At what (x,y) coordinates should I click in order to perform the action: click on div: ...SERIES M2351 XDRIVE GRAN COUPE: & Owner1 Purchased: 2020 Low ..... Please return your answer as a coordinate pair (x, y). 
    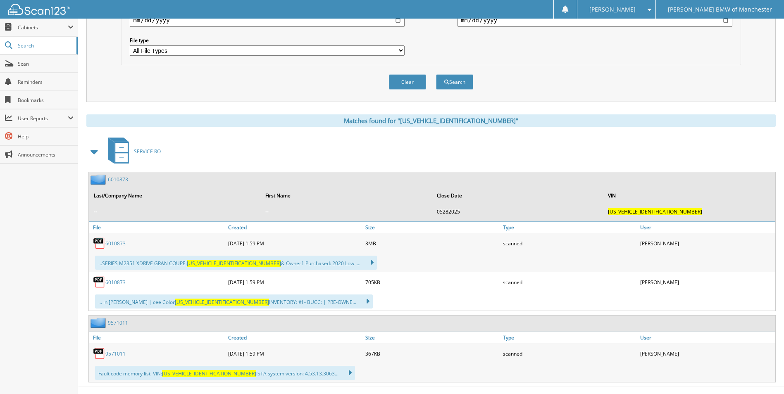
    Looking at the image, I should click on (236, 263).